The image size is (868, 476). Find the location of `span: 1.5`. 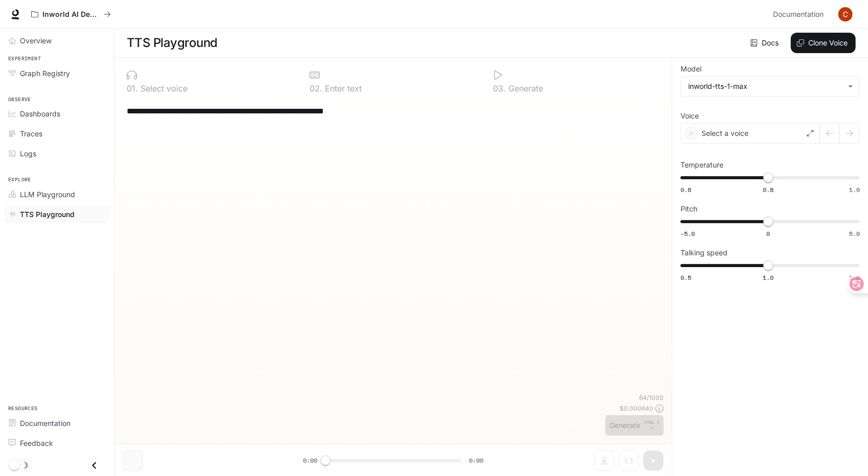

span: 1.5 is located at coordinates (854, 278).